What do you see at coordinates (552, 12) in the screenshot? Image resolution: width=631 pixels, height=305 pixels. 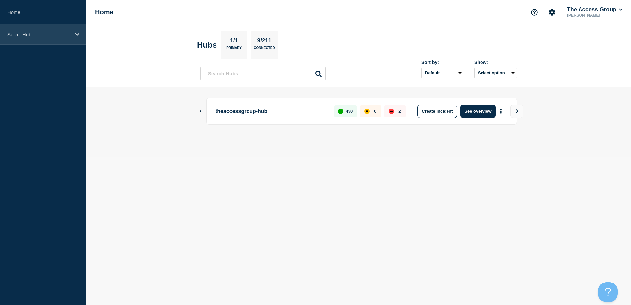 I see `button: Account settings` at bounding box center [552, 12].